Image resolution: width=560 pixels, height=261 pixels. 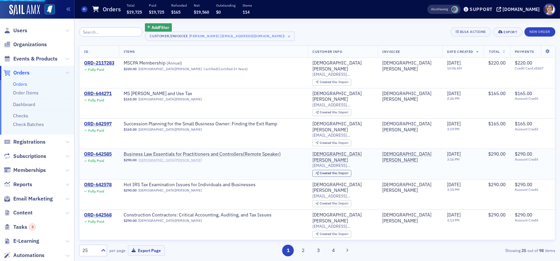 I want to click on a: Organizations, so click(x=25, y=45).